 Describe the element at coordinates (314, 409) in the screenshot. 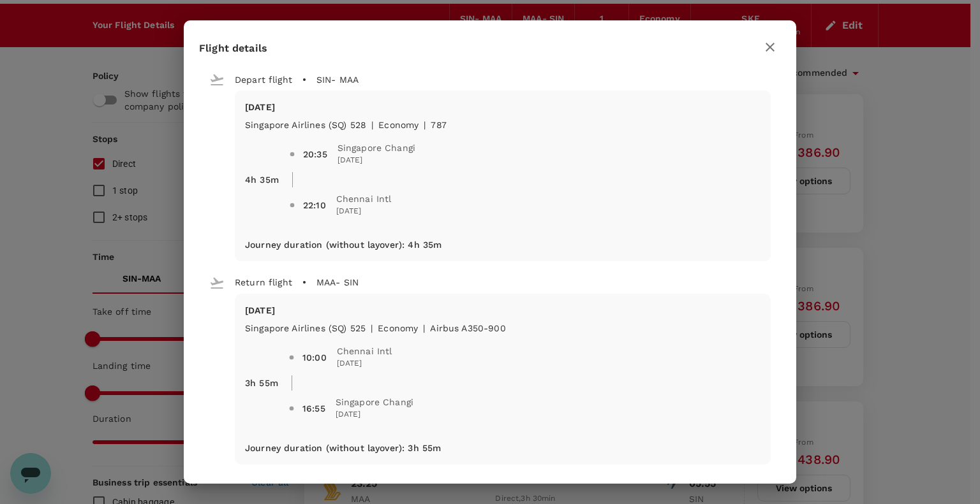

I see `div: 16:55` at that location.